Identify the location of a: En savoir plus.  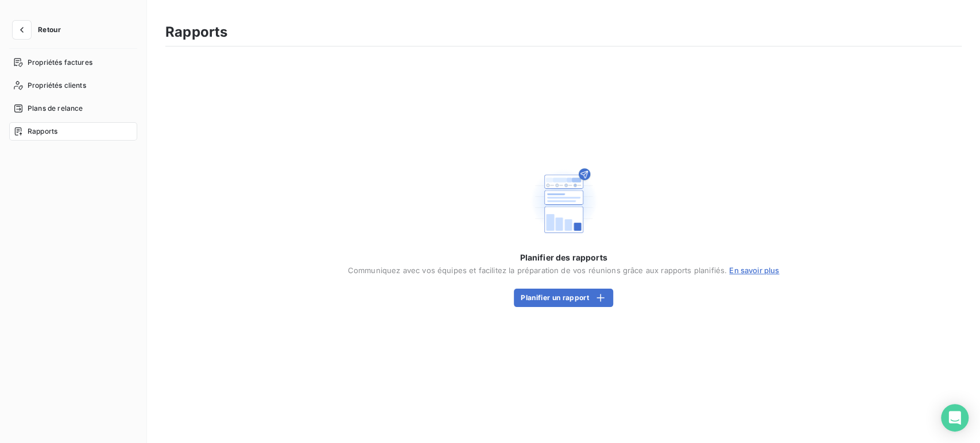
(754, 270).